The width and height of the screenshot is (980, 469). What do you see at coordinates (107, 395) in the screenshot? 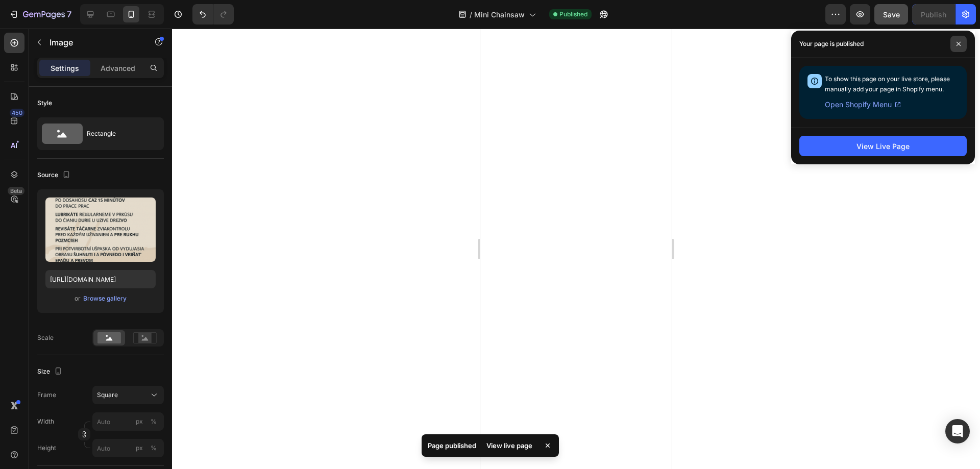
I see `span: Square` at bounding box center [107, 395].